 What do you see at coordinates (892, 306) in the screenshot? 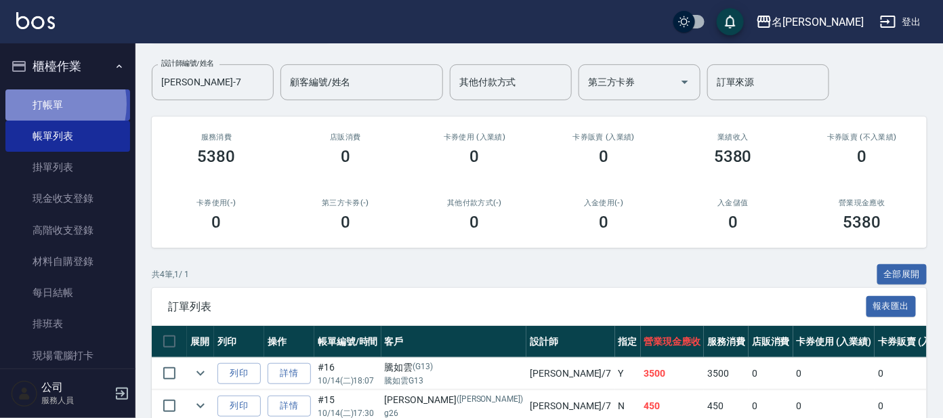
I see `a: 報表匯出` at bounding box center [892, 306].